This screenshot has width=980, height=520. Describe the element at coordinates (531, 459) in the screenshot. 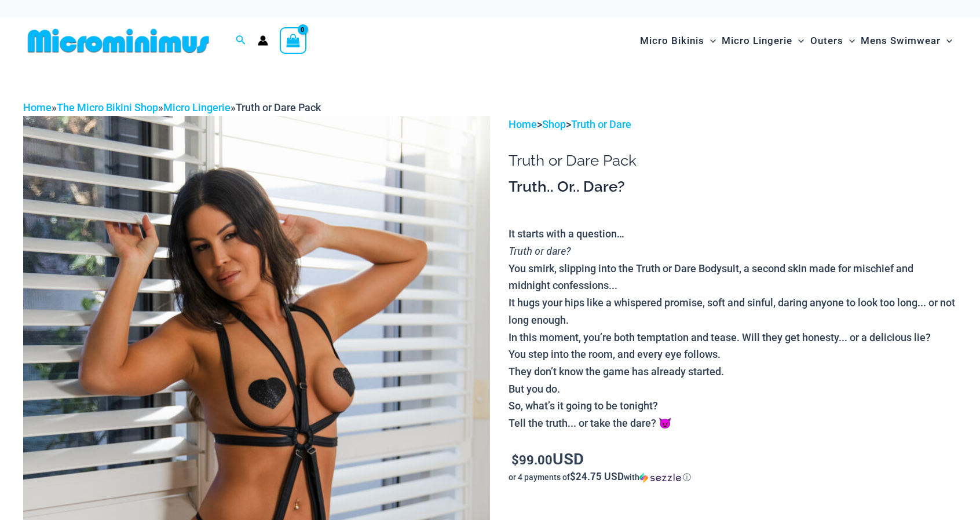

I see `bdi: 99.00` at that location.